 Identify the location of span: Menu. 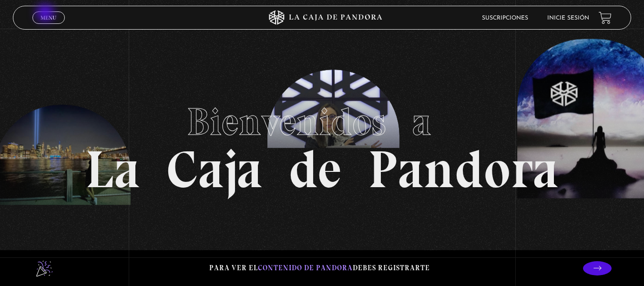
(48, 18).